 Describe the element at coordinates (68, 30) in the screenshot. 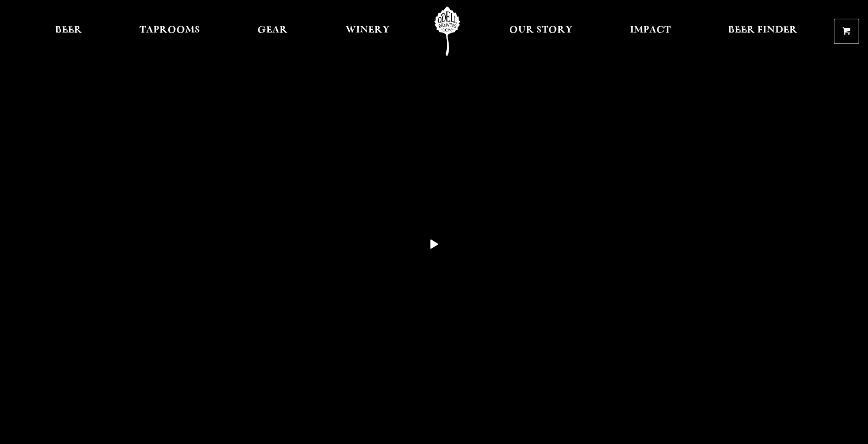

I see `span: Beer` at that location.